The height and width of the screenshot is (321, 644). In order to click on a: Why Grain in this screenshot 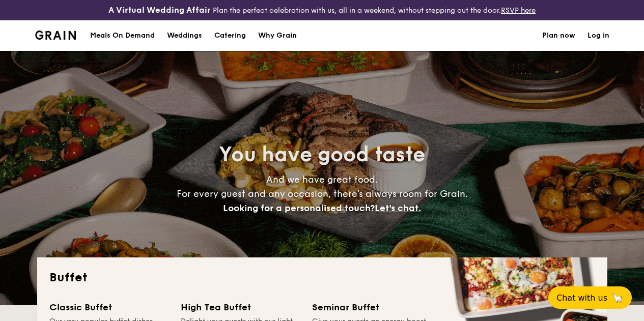, I will do `click(277, 35)`.